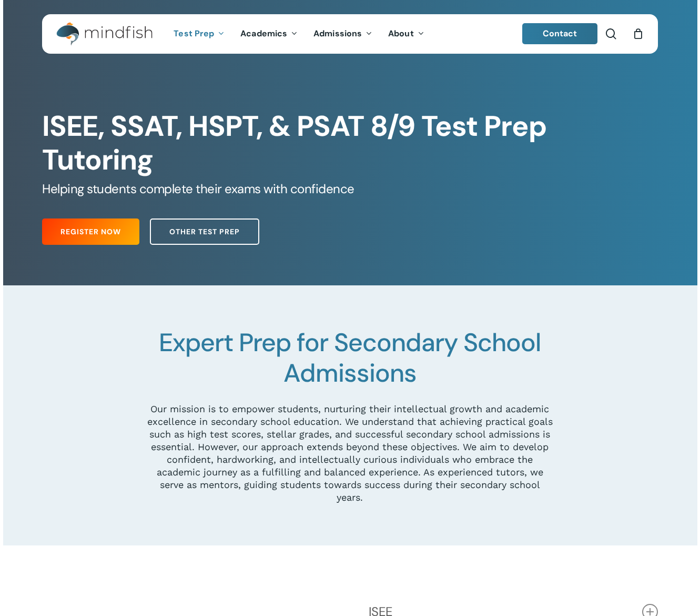  I want to click on span: Other Test Prep, so click(204, 232).